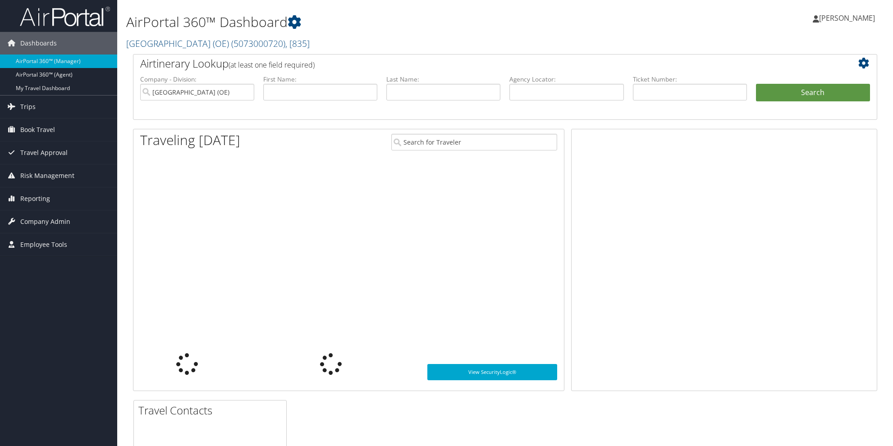 This screenshot has height=446, width=893. I want to click on span: Reporting, so click(35, 199).